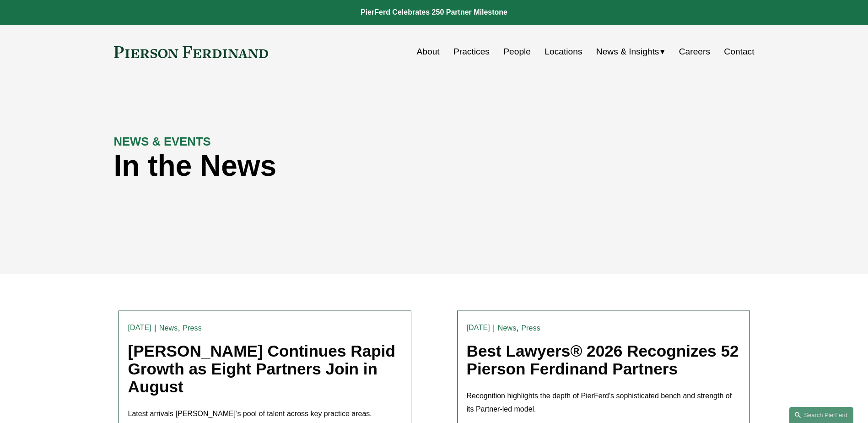 The width and height of the screenshot is (868, 423). I want to click on a: Careers, so click(694, 52).